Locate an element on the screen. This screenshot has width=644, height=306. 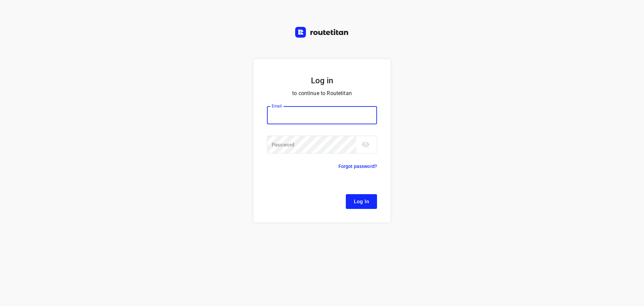
h5: Log in is located at coordinates (322, 81).